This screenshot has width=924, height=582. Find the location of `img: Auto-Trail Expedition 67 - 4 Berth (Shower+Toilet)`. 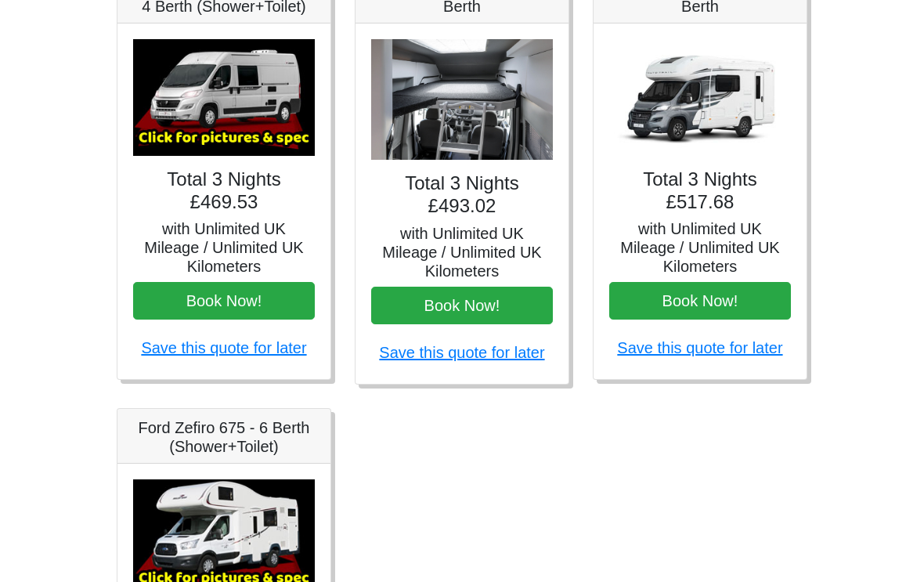

img: Auto-Trail Expedition 67 - 4 Berth (Shower+Toilet) is located at coordinates (224, 98).